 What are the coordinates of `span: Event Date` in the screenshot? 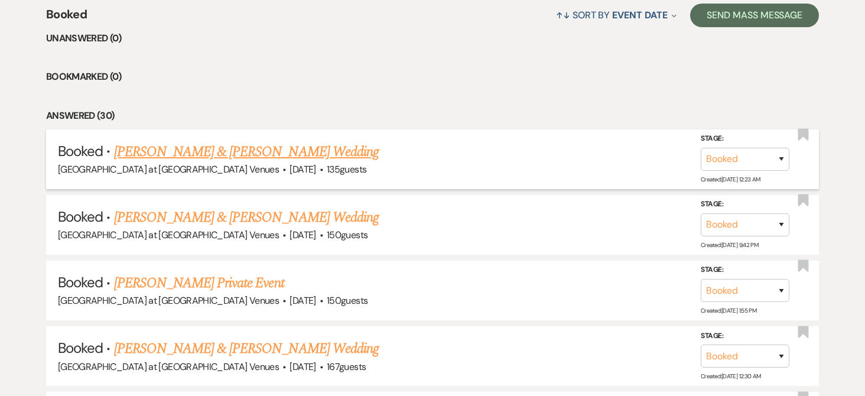 It's located at (640, 15).